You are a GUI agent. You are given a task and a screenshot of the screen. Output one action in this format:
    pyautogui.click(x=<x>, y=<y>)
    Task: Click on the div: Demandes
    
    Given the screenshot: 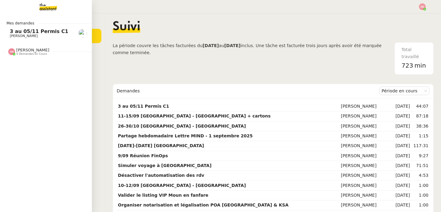 What is the action you would take?
    pyautogui.click(x=248, y=91)
    